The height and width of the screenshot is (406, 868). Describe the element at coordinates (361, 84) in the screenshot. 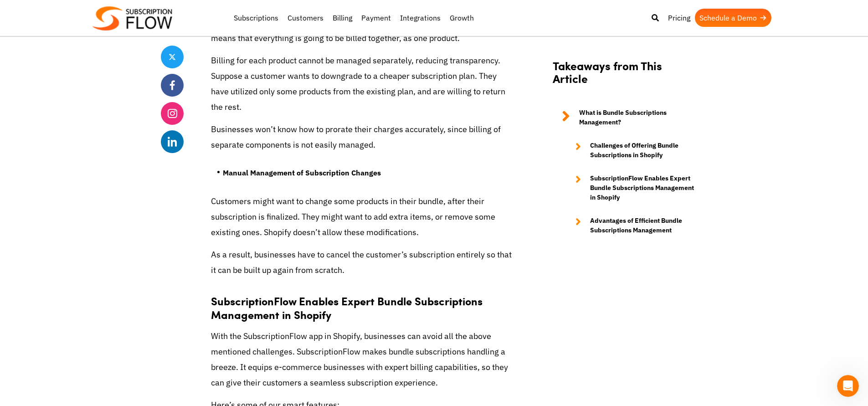

I see `p: Billing for each product cannot be managed separately, reducing transparency. Suppose a customer ...` at that location.